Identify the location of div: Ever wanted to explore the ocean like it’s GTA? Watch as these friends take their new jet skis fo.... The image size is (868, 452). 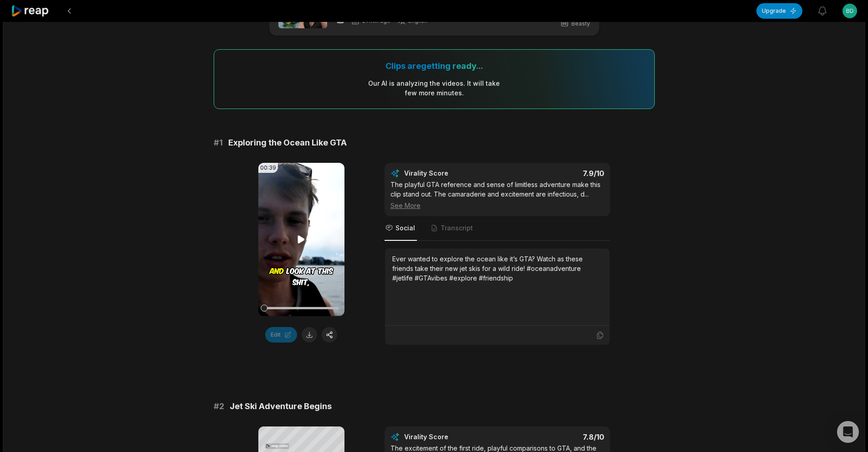
(497, 268).